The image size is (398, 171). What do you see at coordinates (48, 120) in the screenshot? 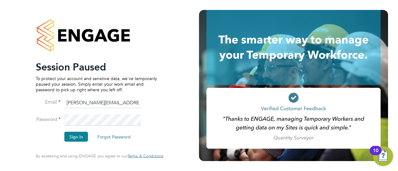
I see `label: Password` at bounding box center [48, 120].